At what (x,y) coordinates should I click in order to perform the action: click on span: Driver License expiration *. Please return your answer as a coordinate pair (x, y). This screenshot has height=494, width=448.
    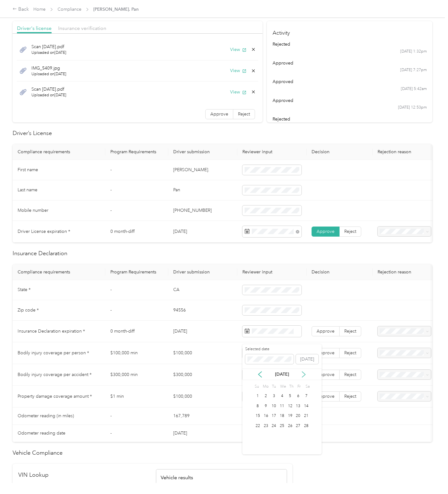
    Looking at the image, I should click on (43, 231).